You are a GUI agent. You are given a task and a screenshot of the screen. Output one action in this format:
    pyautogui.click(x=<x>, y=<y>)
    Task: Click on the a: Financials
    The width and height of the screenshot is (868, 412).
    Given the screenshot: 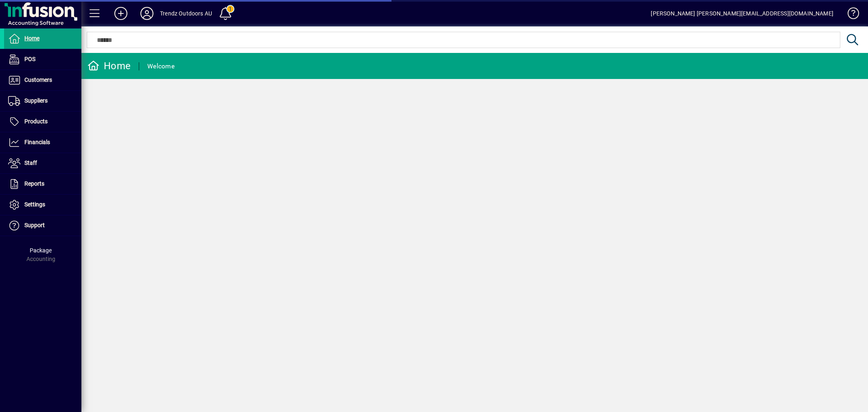 What is the action you would take?
    pyautogui.click(x=43, y=143)
    